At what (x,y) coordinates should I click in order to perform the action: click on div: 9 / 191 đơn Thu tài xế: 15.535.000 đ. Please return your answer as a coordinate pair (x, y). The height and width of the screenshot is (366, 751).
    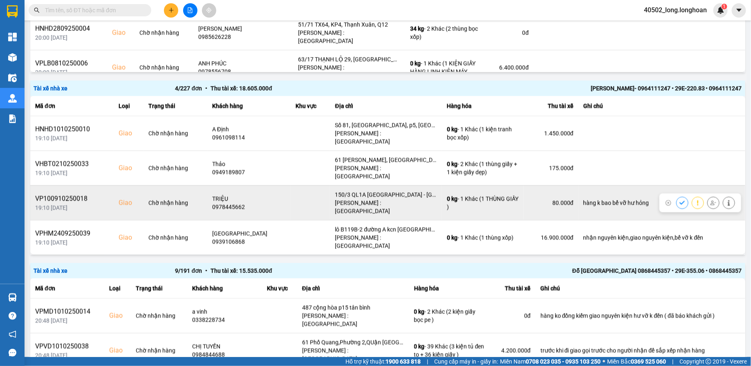
    Looking at the image, I should click on (317, 271).